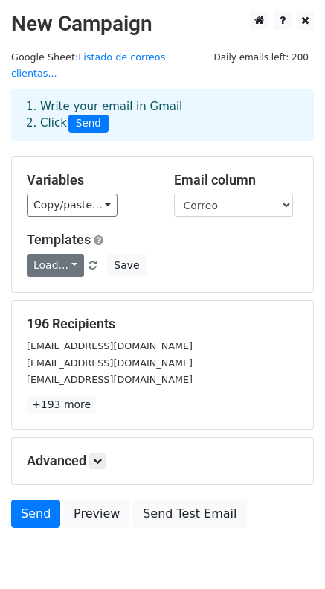 This screenshot has width=325, height=589. Describe the element at coordinates (89, 180) in the screenshot. I see `h5: Variables` at that location.